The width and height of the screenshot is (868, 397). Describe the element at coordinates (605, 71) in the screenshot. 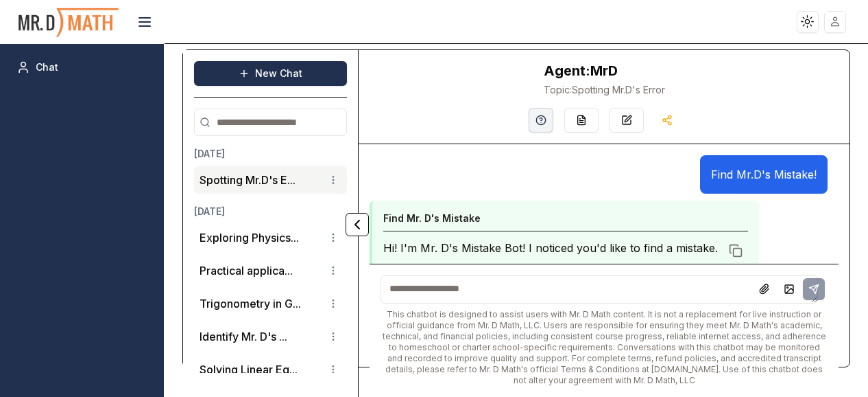

I see `h2: MrD` at that location.